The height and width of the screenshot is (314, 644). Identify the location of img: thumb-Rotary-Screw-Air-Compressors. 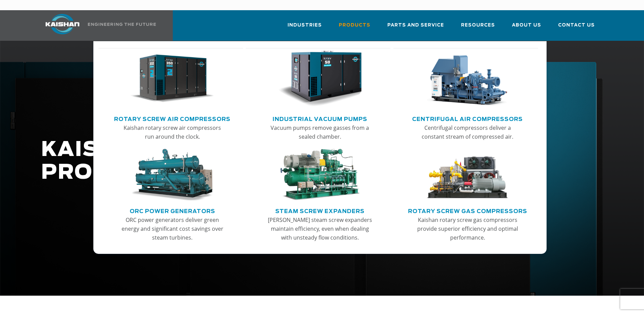
(172, 79).